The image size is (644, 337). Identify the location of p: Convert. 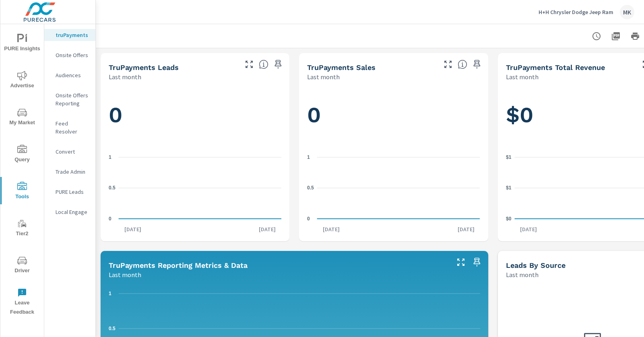
(72, 151).